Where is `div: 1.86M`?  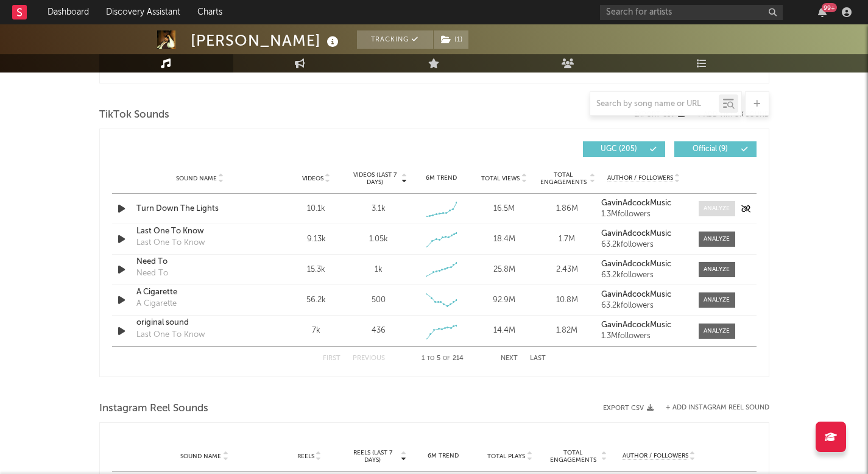
div: 1.86M is located at coordinates (566, 209).